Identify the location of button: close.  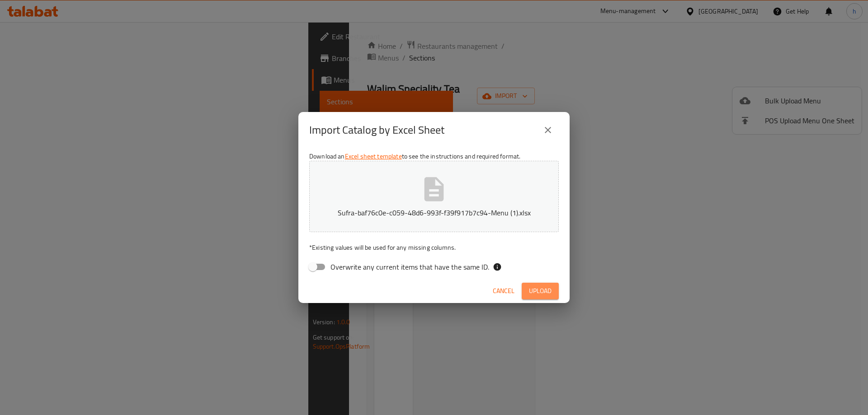
(548, 130).